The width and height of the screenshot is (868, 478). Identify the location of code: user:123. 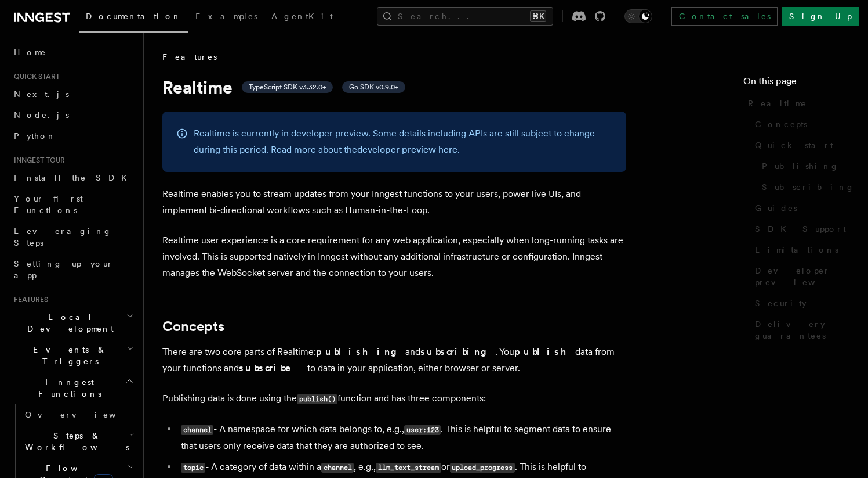
(423, 429).